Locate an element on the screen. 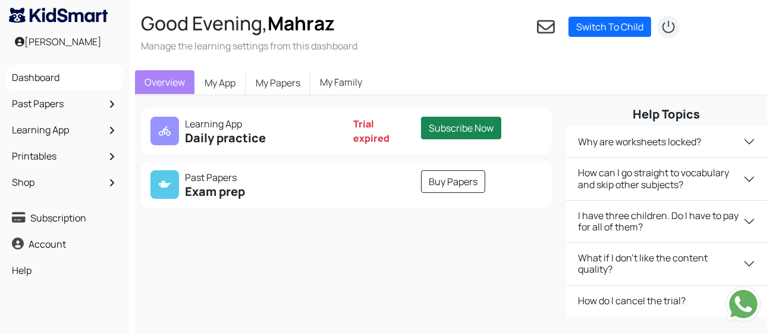  h5: Exam prep is located at coordinates (244, 191).